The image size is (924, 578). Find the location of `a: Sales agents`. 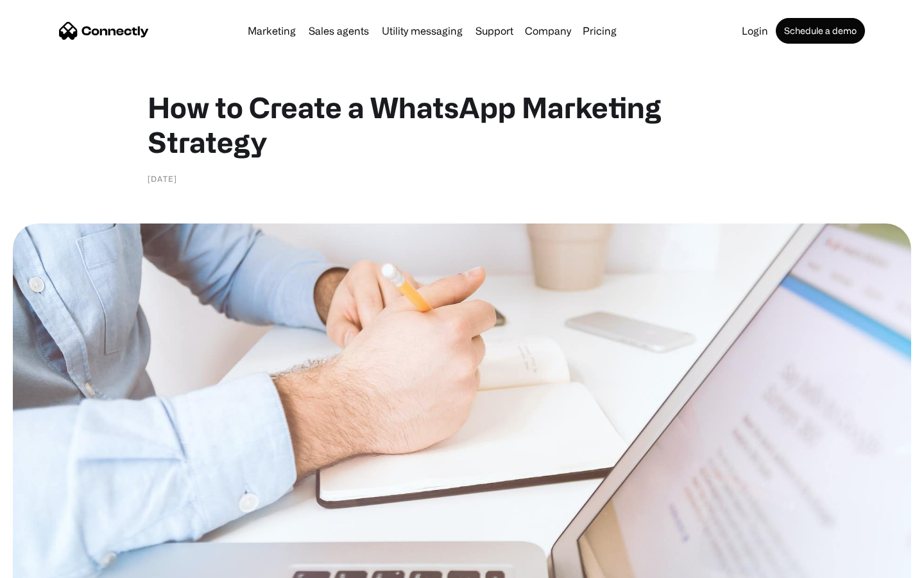

a: Sales agents is located at coordinates (339, 31).